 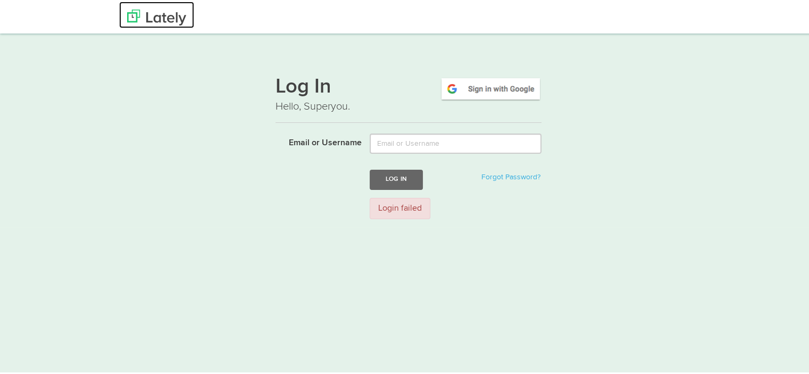 What do you see at coordinates (156, 16) in the screenshot?
I see `img: Lately` at bounding box center [156, 16].